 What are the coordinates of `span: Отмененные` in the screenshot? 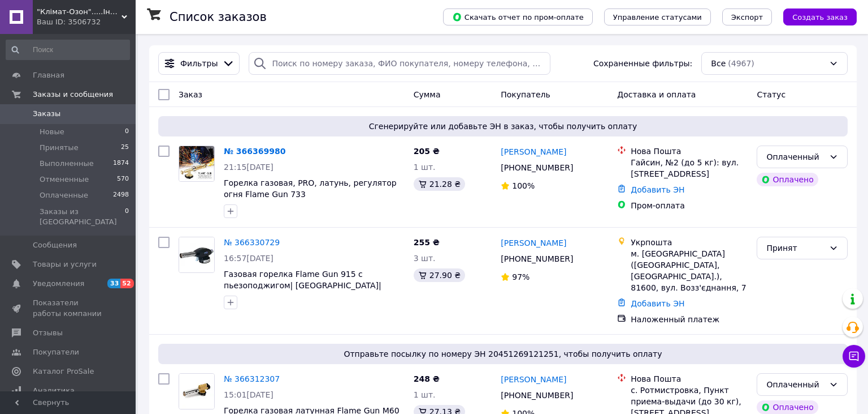 It's located at (64, 179).